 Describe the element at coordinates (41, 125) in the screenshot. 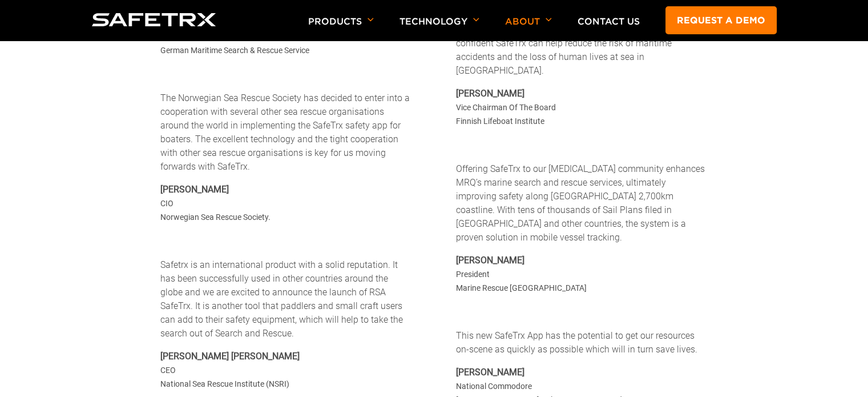

I see `span: Request a Demo` at that location.